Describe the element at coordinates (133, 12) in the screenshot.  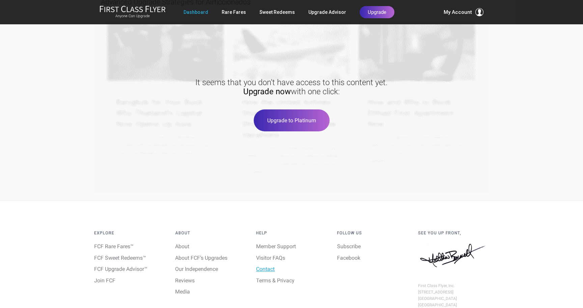
I see `a: First Class FlyerAnyone Can Upgrade` at that location.